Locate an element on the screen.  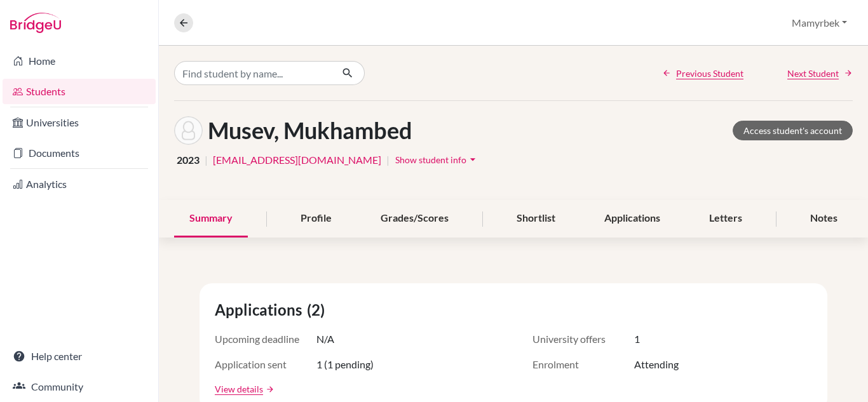
span: Applications is located at coordinates (261, 310).